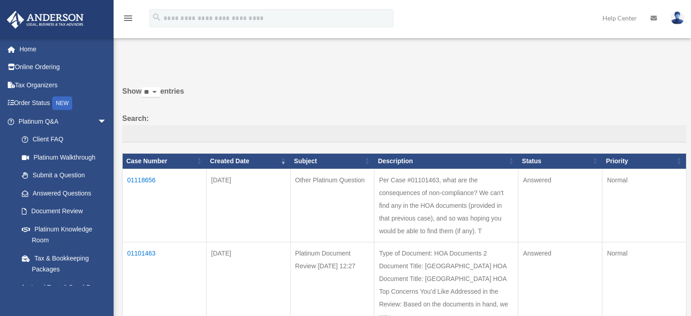 The width and height of the screenshot is (691, 316). I want to click on th: Created Date: activate to sort column ascending, so click(248, 161).